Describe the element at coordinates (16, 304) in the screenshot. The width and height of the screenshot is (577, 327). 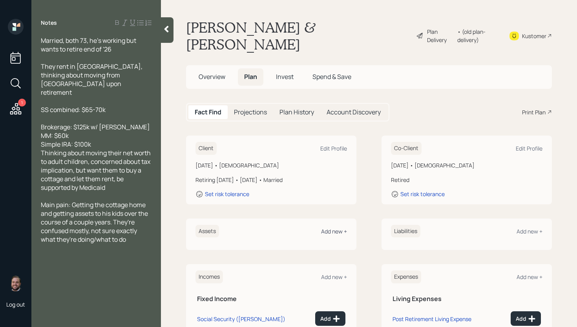
I see `div: Log out` at that location.